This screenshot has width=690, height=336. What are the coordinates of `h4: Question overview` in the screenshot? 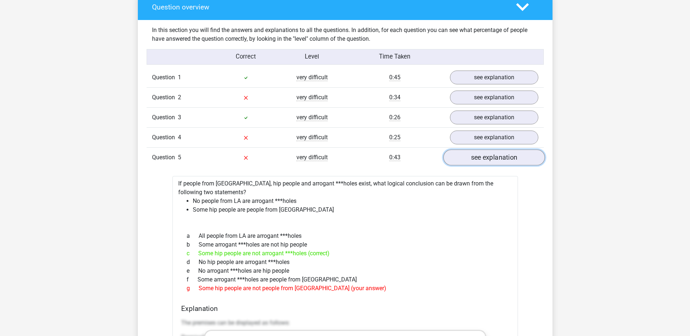 It's located at (328, 7).